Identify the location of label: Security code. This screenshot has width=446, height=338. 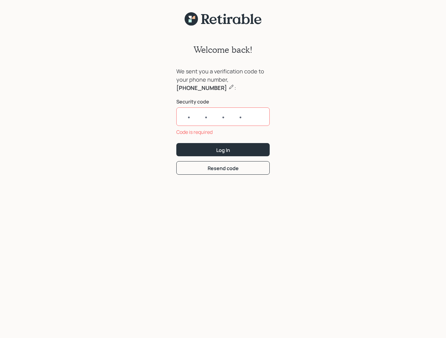
(223, 102).